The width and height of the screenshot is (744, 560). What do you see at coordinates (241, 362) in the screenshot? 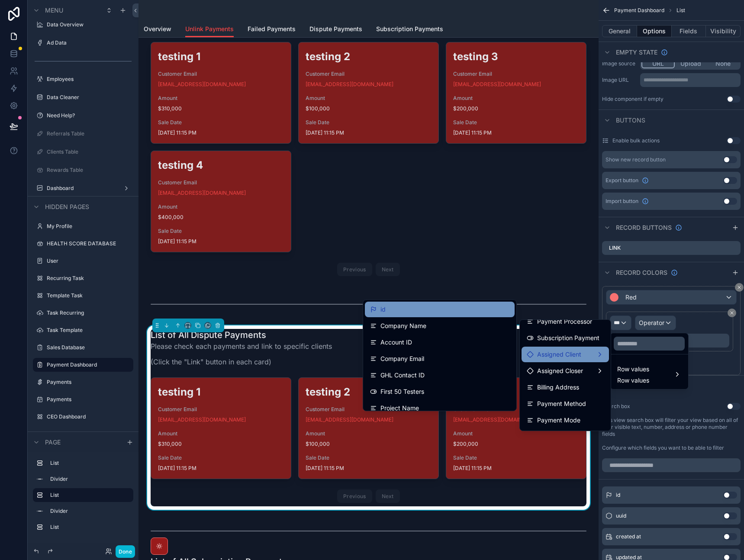
I see `p: (Click the "Link" button in each card)` at bounding box center [241, 362].